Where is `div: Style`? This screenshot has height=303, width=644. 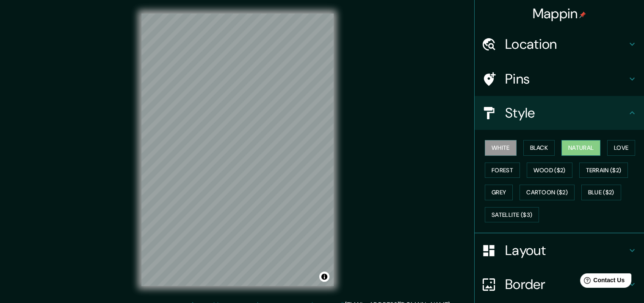 div: Style is located at coordinates (559, 113).